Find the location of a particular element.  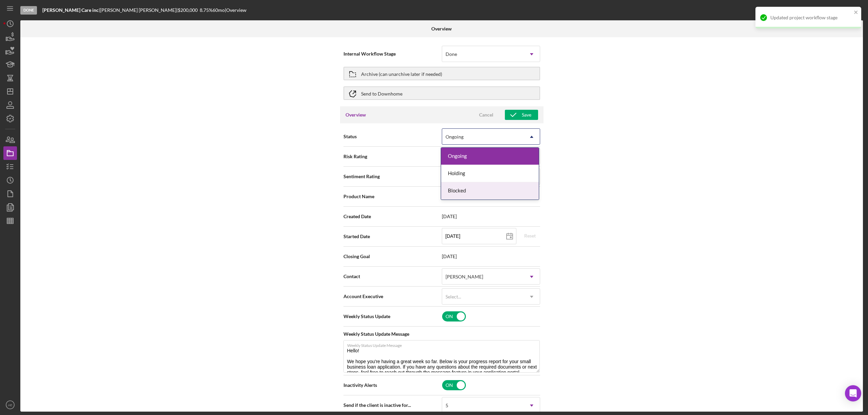

span: Risk Rating is located at coordinates (393, 157).